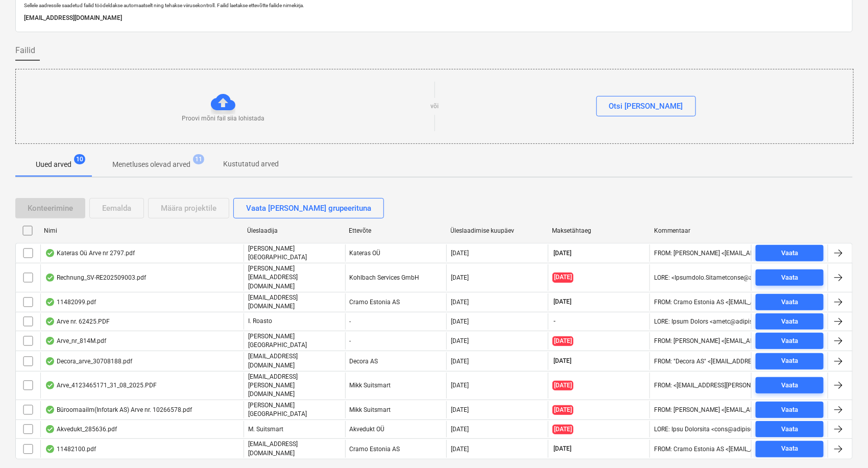  What do you see at coordinates (76, 341) in the screenshot?
I see `div: Arve_nr_814M.pdf` at bounding box center [76, 341].